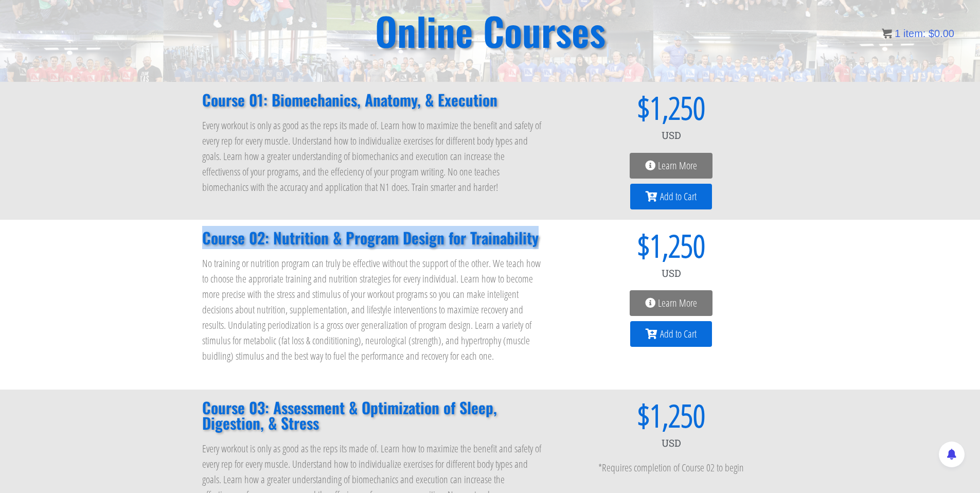 The height and width of the screenshot is (493, 980). I want to click on img: icon11.png, so click(886, 34).